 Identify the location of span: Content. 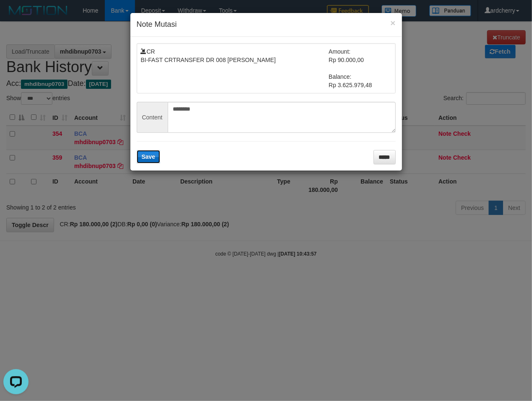
(152, 117).